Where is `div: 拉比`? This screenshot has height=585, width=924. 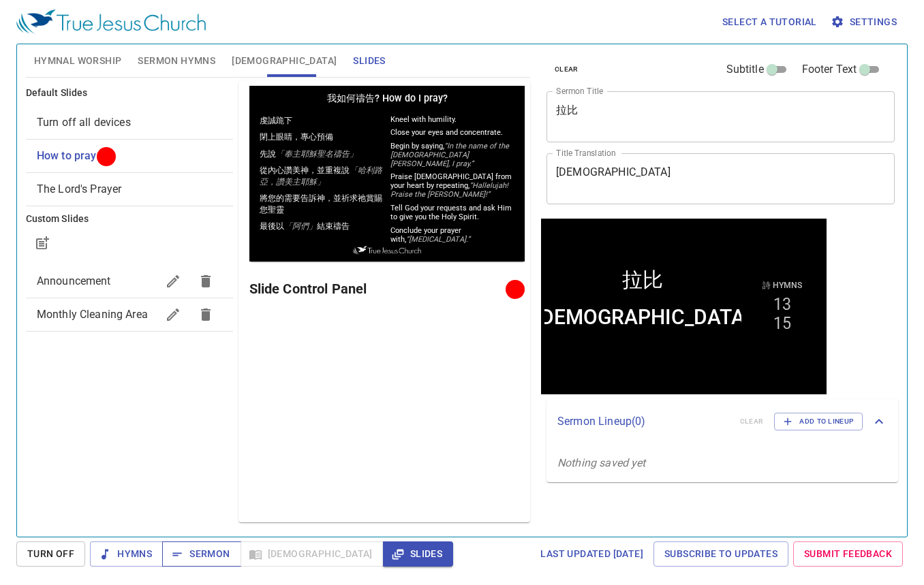 div: 拉比 is located at coordinates (102, 61).